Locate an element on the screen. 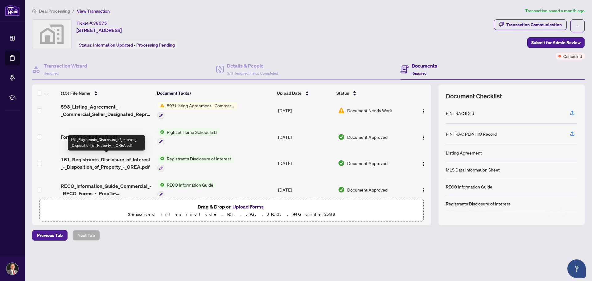 The height and width of the screenshot is (281, 592). button: Next Tab is located at coordinates (86, 235).